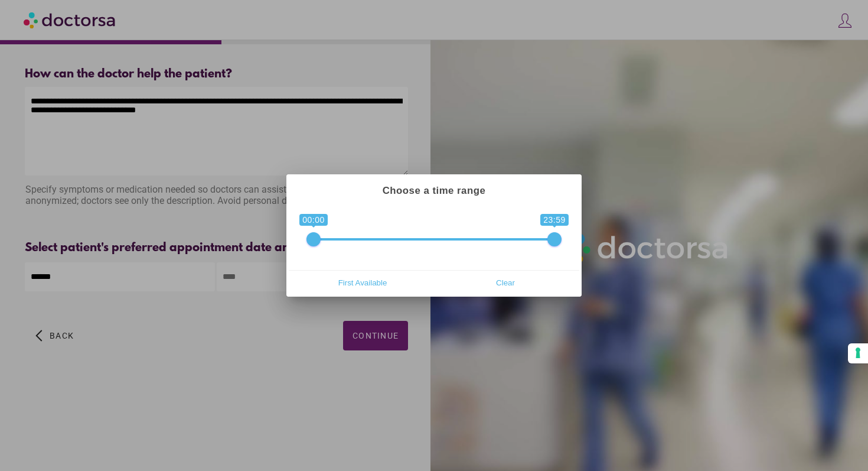  I want to click on span: 23:59, so click(555, 220).